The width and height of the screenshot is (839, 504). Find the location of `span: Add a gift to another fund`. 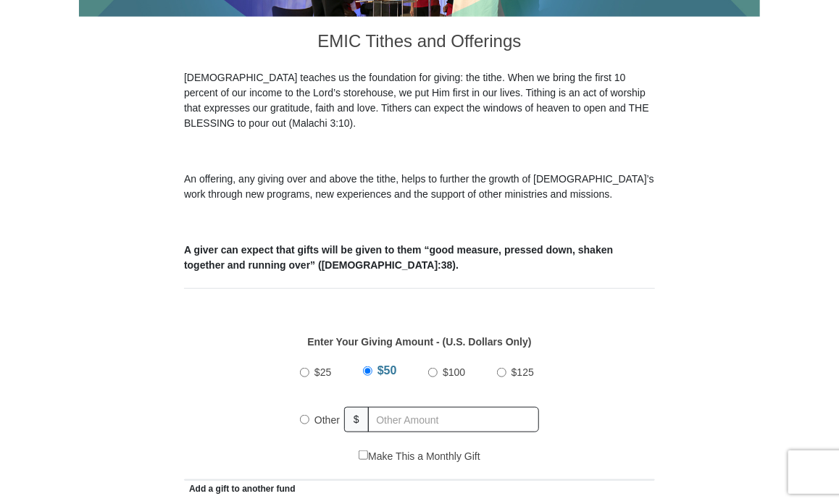

span: Add a gift to another fund is located at coordinates (240, 489).